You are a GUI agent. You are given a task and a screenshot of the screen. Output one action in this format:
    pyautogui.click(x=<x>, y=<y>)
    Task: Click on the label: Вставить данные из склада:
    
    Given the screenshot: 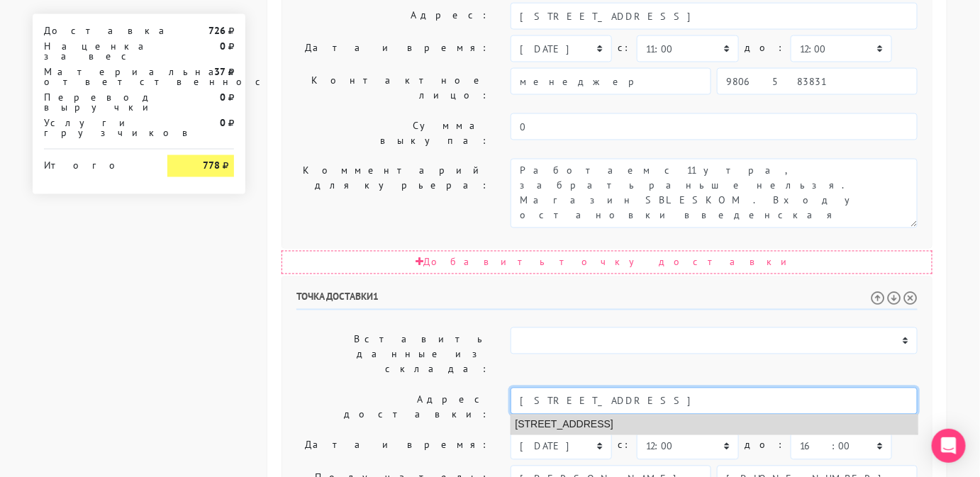 What is the action you would take?
    pyautogui.click(x=393, y=354)
    